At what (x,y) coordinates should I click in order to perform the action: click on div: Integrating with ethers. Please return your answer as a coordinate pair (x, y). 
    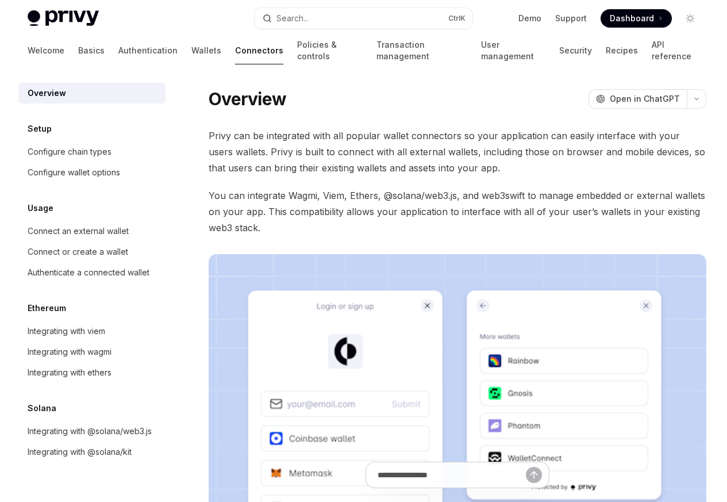
    Looking at the image, I should click on (70, 372).